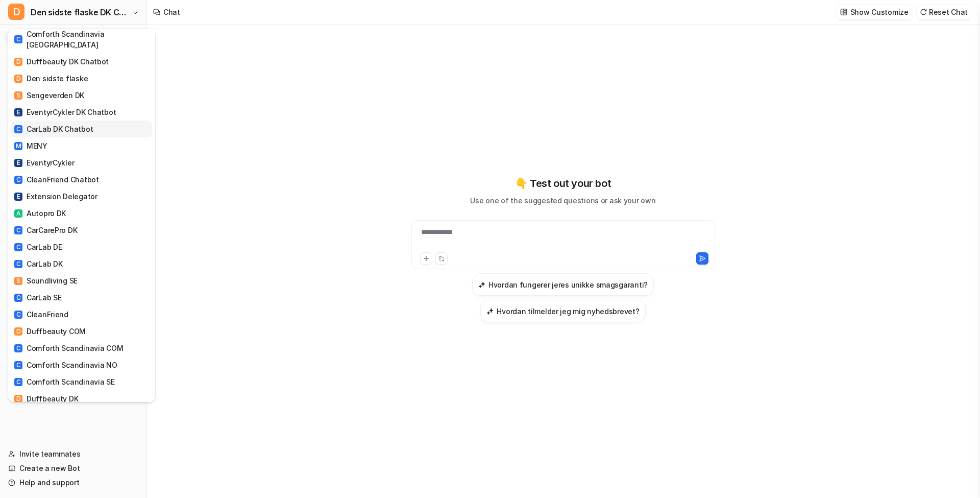 The image size is (980, 498). I want to click on div: Extension Delegator, so click(56, 196).